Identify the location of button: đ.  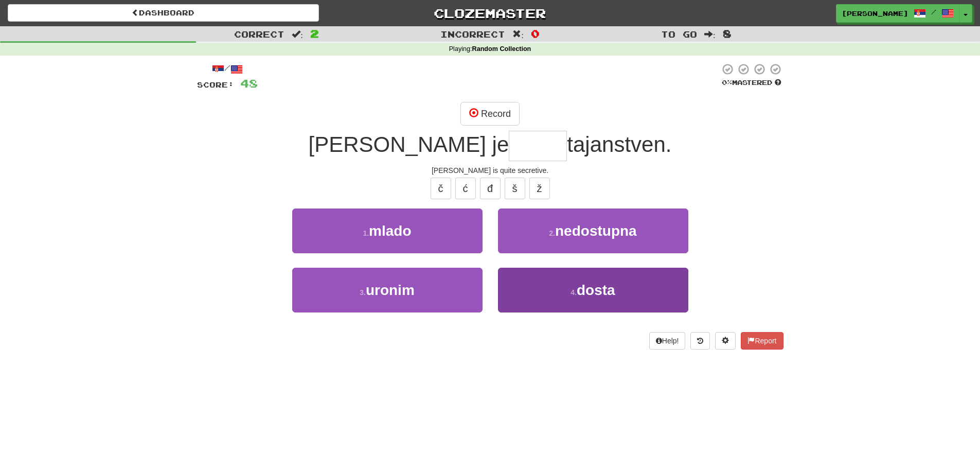
(490, 189).